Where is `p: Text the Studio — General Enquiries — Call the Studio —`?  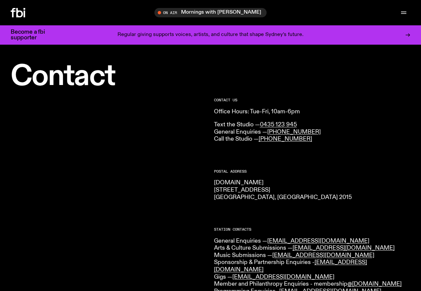
p: Text the Studio — General Enquiries — Call the Studio — is located at coordinates (312, 132).